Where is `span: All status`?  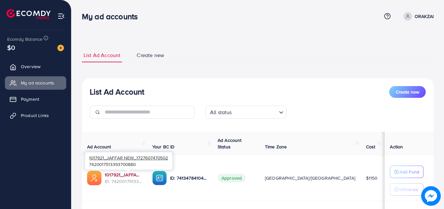 span: All status is located at coordinates (221, 112).